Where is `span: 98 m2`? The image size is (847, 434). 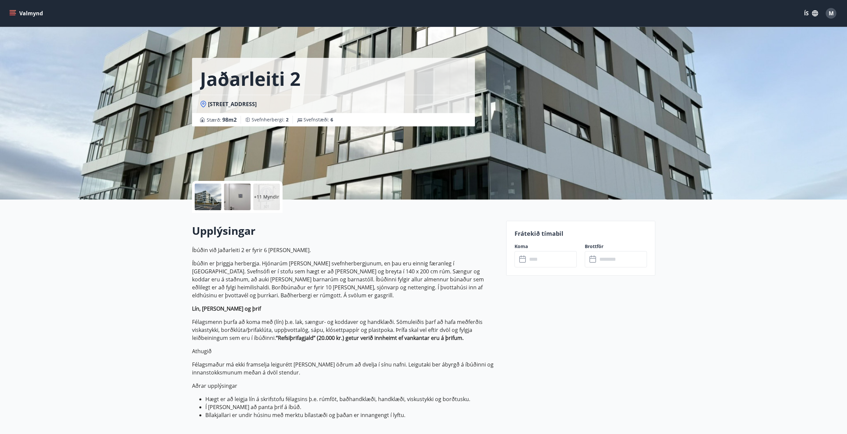
span: 98 m2 is located at coordinates (229, 120).